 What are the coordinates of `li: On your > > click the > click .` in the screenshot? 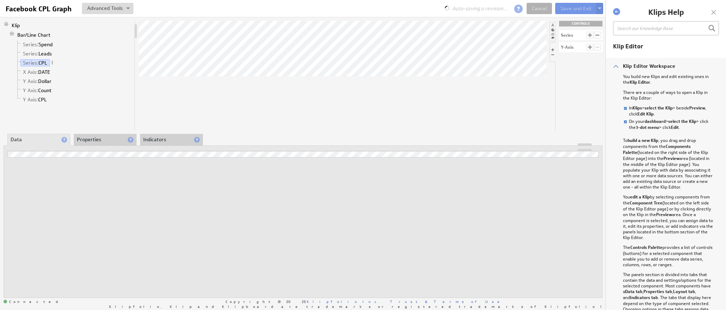 It's located at (670, 124).